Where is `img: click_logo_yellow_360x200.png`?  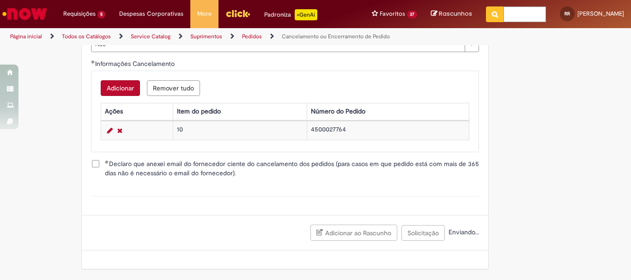
img: click_logo_yellow_360x200.png is located at coordinates (238, 13).